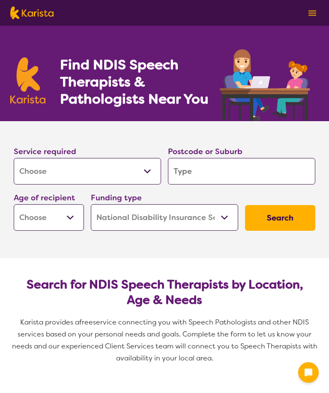  What do you see at coordinates (44, 198) in the screenshot?
I see `label: Age of recipient` at bounding box center [44, 198].